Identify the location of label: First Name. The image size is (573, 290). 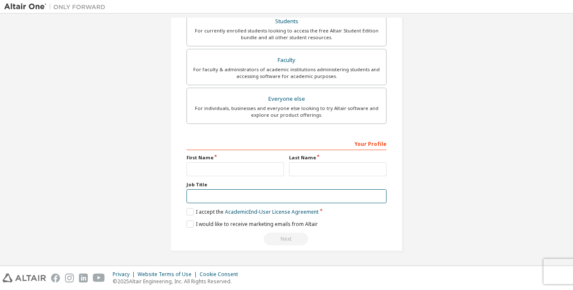
(235, 158).